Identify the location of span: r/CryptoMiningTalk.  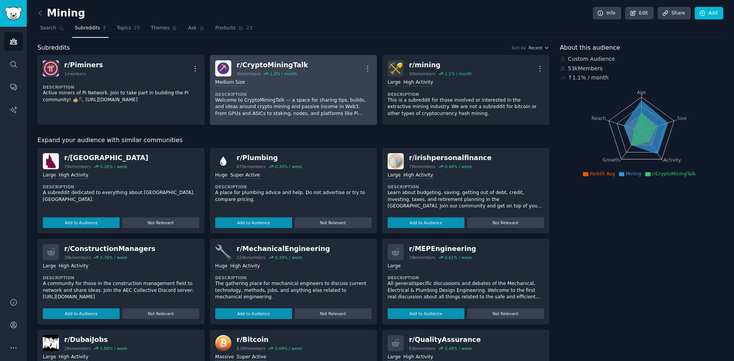
(674, 174).